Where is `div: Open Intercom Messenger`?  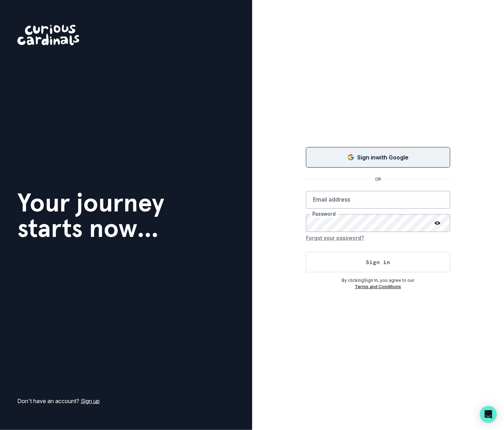
div: Open Intercom Messenger is located at coordinates (489, 415).